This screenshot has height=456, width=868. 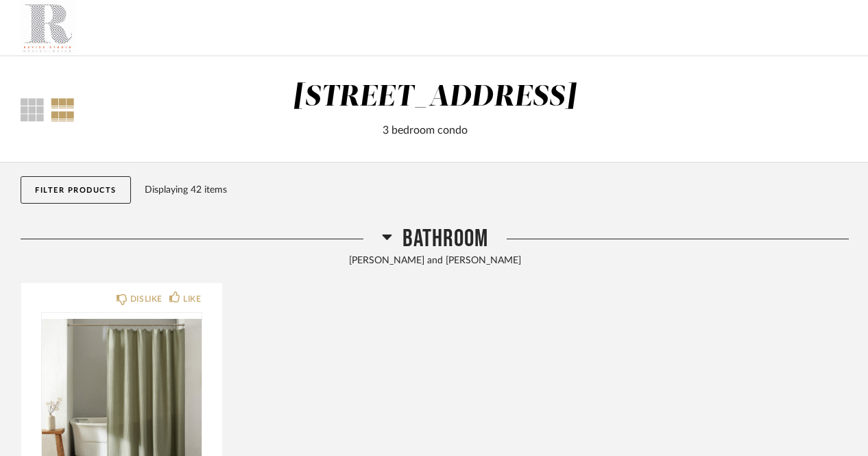 What do you see at coordinates (48, 28) in the screenshot?
I see `img: 546abe6a-a574-4ccb-81aa-98461c14b8d6.jpg` at bounding box center [48, 28].